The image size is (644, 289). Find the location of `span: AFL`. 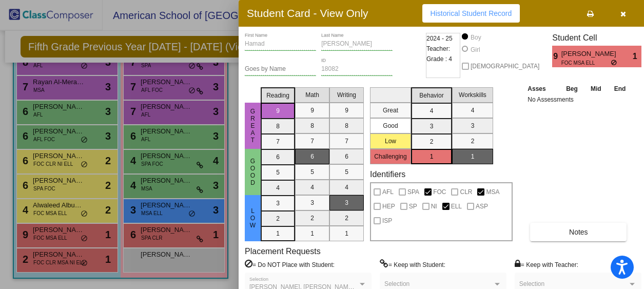

span: AFL is located at coordinates (388, 192).